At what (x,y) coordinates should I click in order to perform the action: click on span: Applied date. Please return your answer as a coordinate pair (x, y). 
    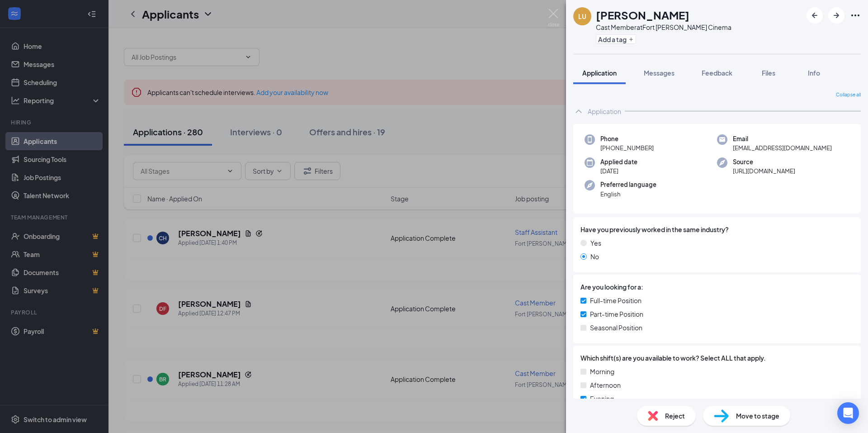
    Looking at the image, I should click on (620, 162).